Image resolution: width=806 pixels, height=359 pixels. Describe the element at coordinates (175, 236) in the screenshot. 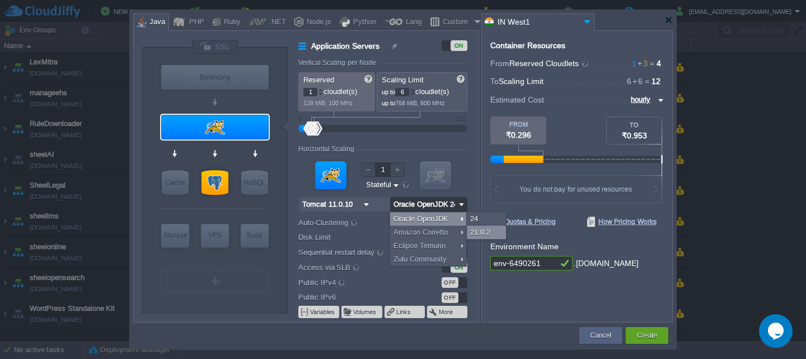

I see `div: Storage Containers` at that location.